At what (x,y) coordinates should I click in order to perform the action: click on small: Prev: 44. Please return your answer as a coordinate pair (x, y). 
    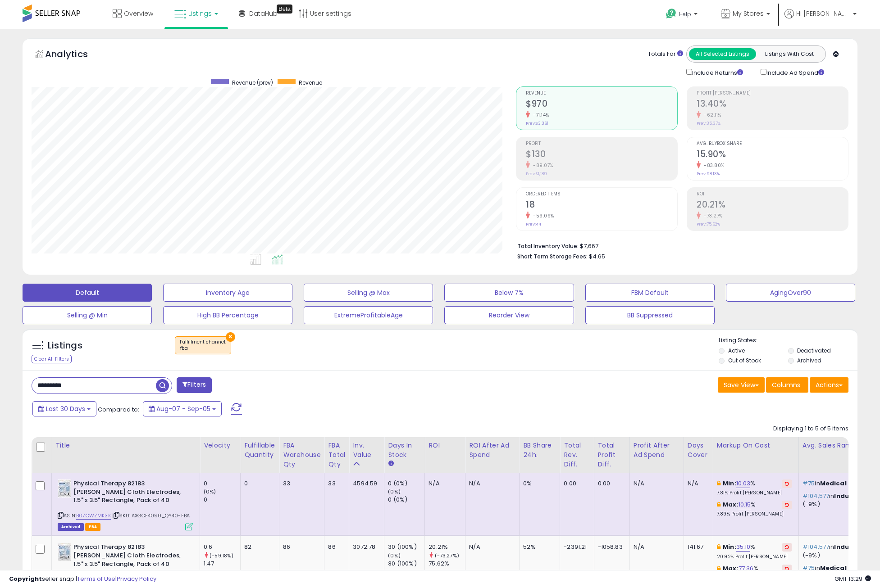
    Looking at the image, I should click on (534, 224).